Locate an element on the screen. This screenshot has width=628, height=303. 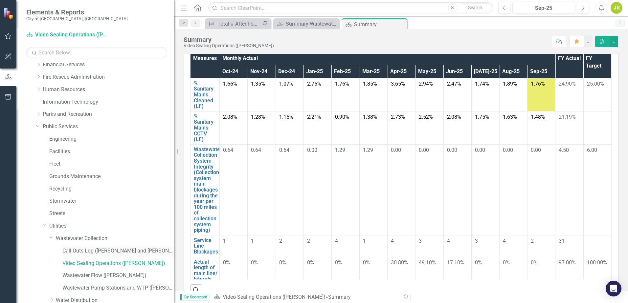
span: 2.52% is located at coordinates (426, 117).